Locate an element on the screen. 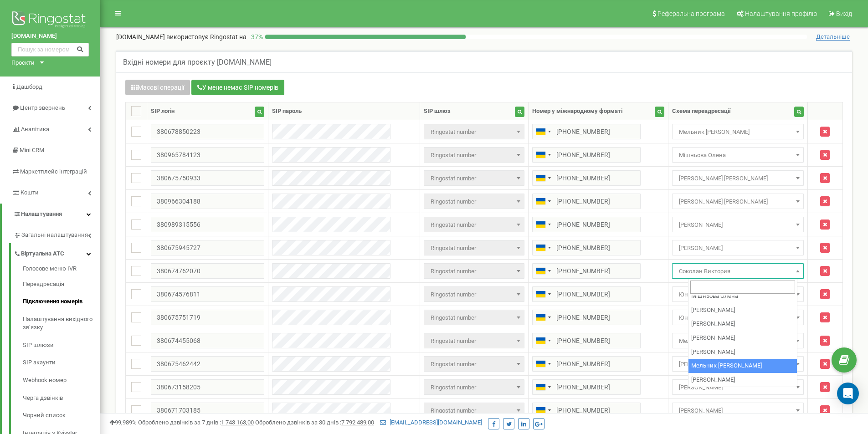 This screenshot has height=434, width=868. a: SIP акаунти is located at coordinates (61, 362).